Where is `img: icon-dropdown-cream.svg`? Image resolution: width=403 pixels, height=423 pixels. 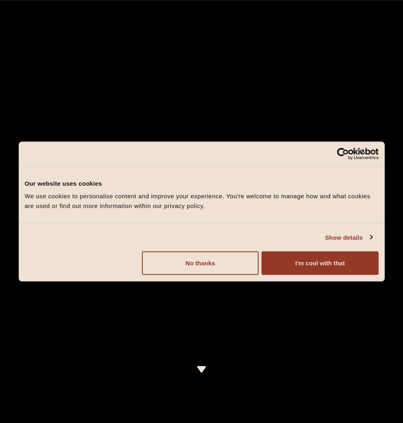
img: icon-dropdown-cream.svg is located at coordinates (201, 369).